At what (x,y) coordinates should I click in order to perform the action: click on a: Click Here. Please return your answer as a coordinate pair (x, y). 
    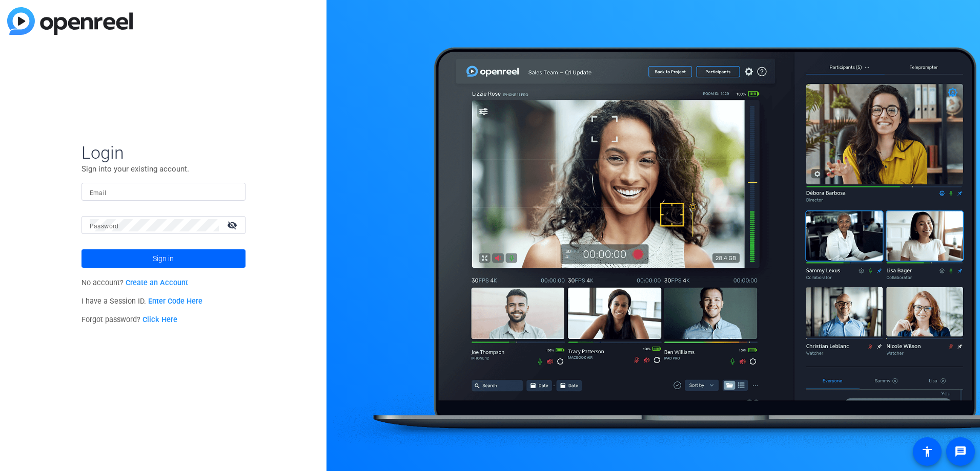
    Looking at the image, I should click on (160, 319).